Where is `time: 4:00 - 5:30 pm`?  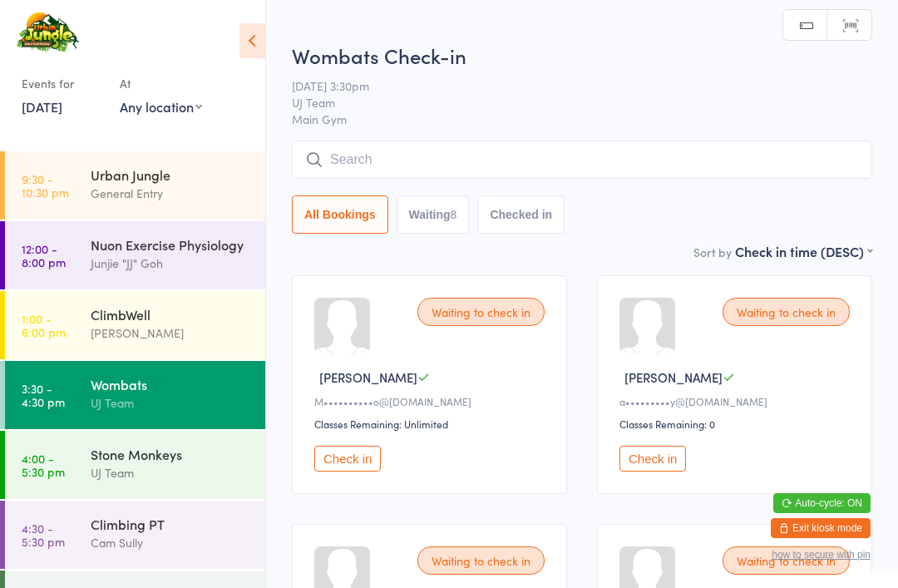 time: 4:00 - 5:30 pm is located at coordinates (43, 465).